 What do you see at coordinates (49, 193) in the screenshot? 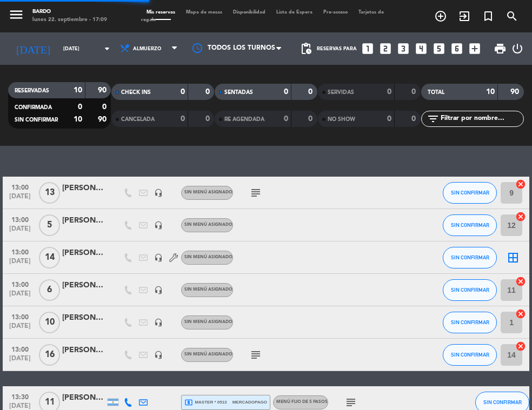
I see `span: 13` at bounding box center [49, 193].